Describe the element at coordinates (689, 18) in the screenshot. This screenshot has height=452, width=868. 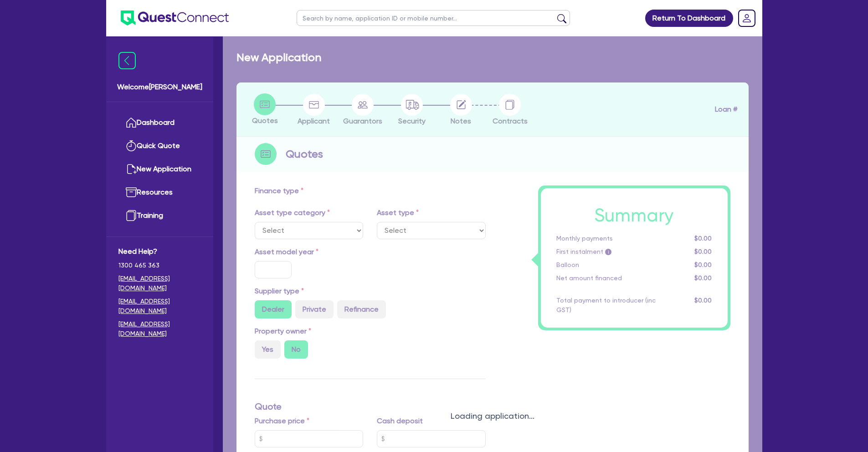
I see `a: Return To Dashboard` at that location.